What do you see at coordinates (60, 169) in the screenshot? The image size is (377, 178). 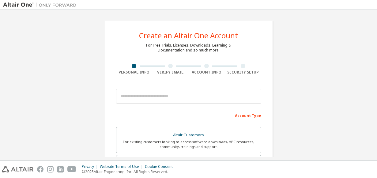 I see `img: linkedin.svg` at bounding box center [60, 169].